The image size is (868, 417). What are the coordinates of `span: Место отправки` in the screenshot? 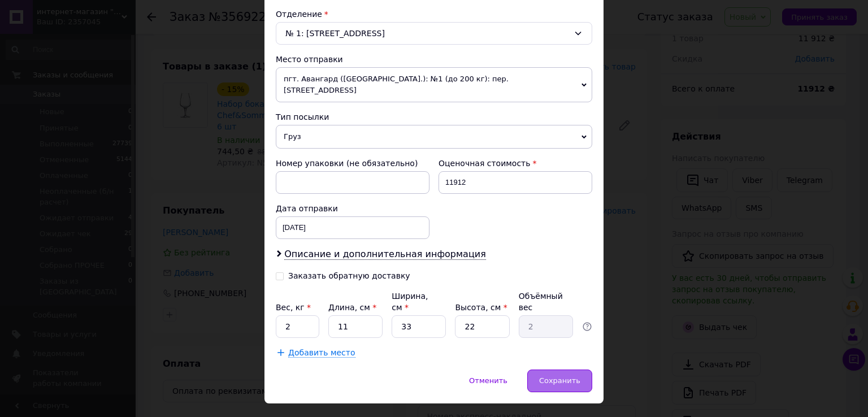 It's located at (309, 60).